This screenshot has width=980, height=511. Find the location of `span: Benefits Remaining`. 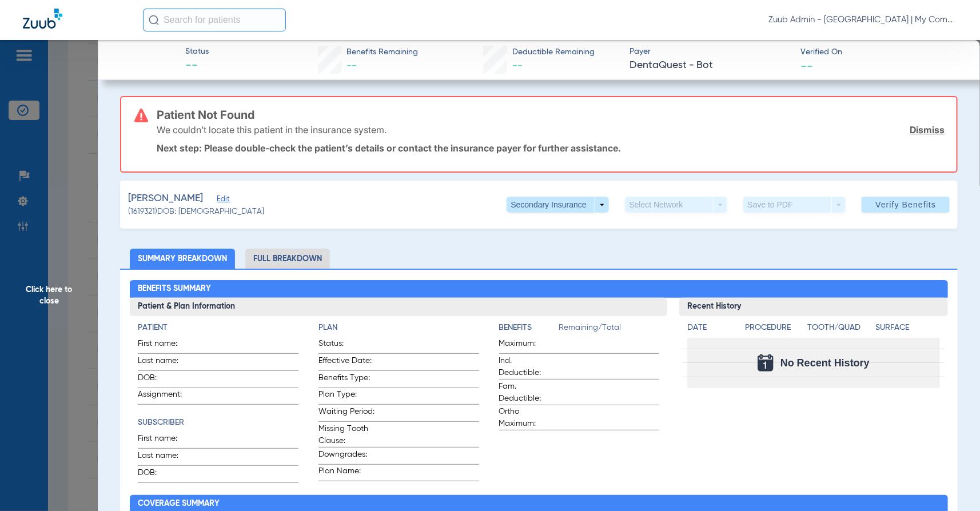

span: Benefits Remaining is located at coordinates (383, 52).